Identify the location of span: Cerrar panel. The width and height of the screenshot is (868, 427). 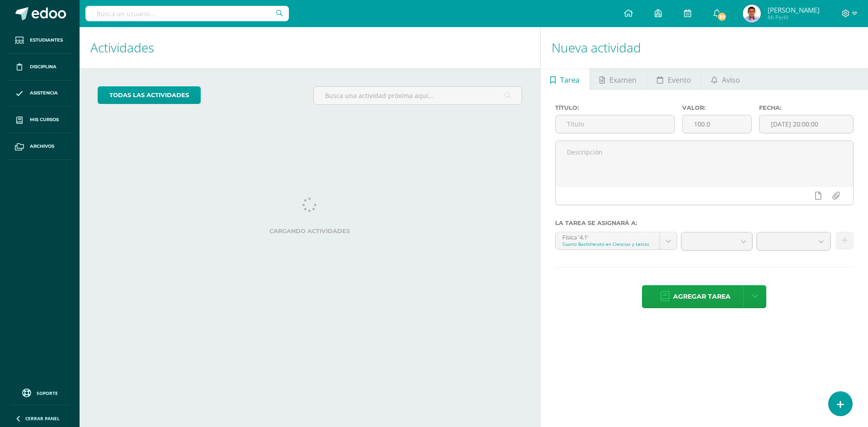
(43, 418).